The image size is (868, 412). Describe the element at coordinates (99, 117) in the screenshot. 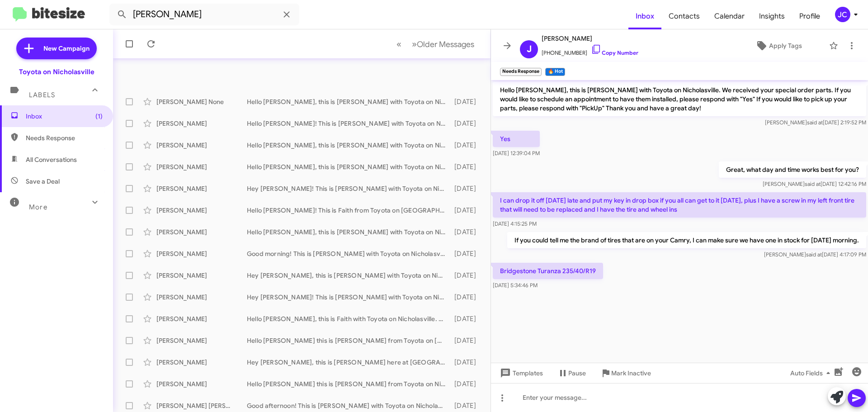

I see `span: (1)` at that location.